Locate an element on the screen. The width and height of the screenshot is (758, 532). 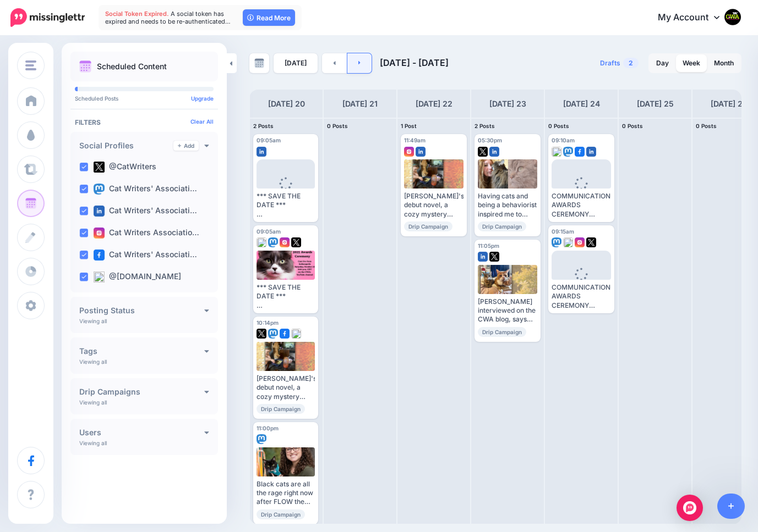
span: 10:14pm is located at coordinates (268, 323).